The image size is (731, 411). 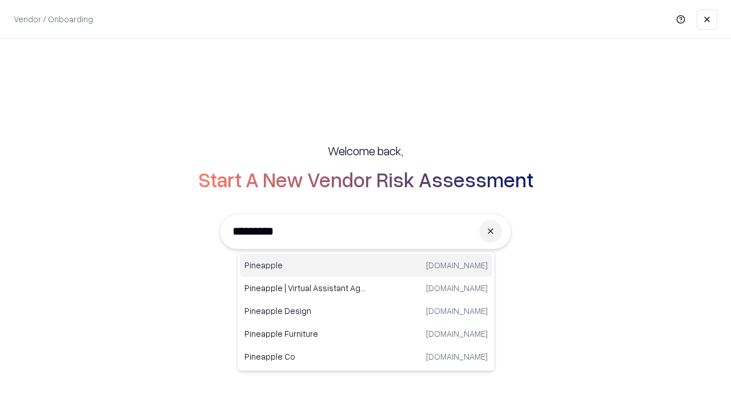 What do you see at coordinates (53, 19) in the screenshot?
I see `p: Vendor / Onboarding` at bounding box center [53, 19].